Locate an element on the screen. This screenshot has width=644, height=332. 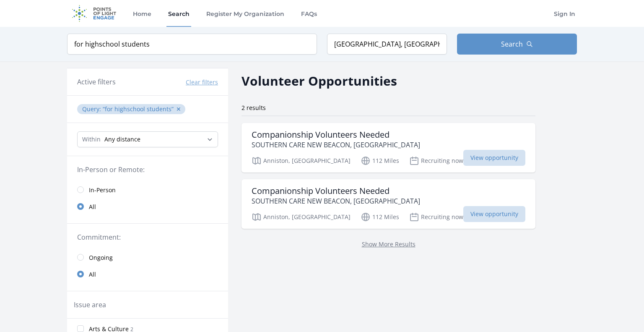
button: Clear filters is located at coordinates (202, 82).